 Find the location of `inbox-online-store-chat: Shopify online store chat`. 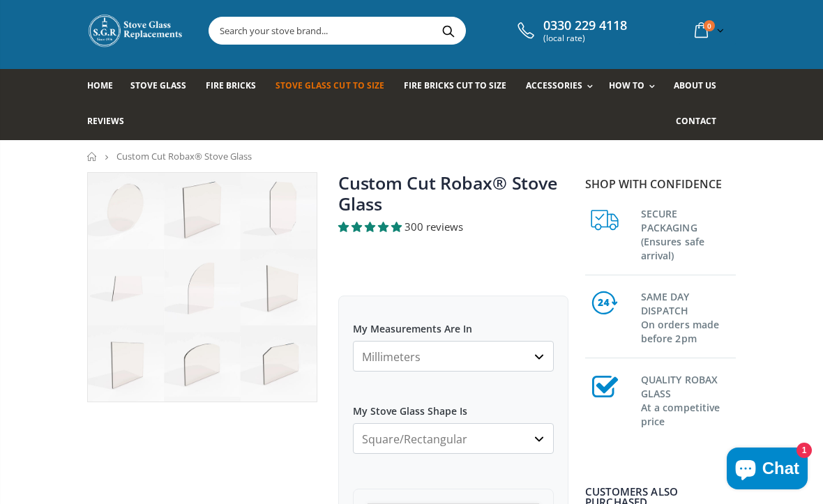

inbox-online-store-chat: Shopify online store chat is located at coordinates (767, 470).